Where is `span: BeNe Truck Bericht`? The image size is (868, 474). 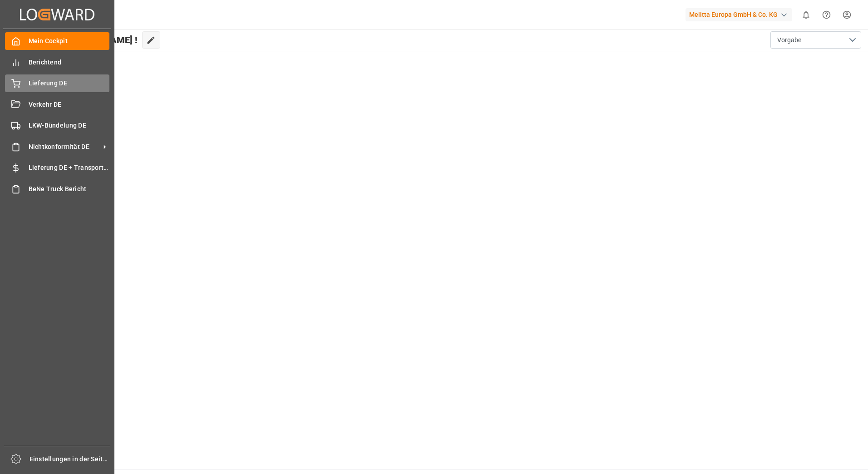
span: BeNe Truck Bericht is located at coordinates (69, 189).